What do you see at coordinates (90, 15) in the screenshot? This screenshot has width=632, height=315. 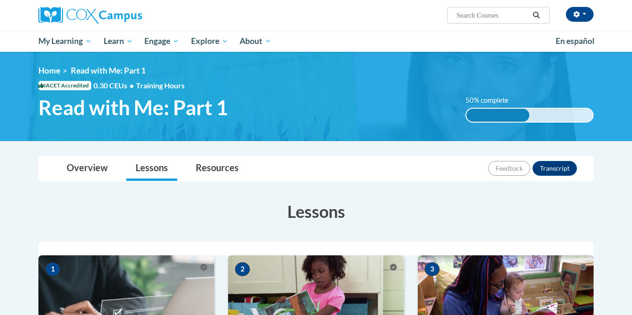 I see `img: Cox Campus` at bounding box center [90, 15].